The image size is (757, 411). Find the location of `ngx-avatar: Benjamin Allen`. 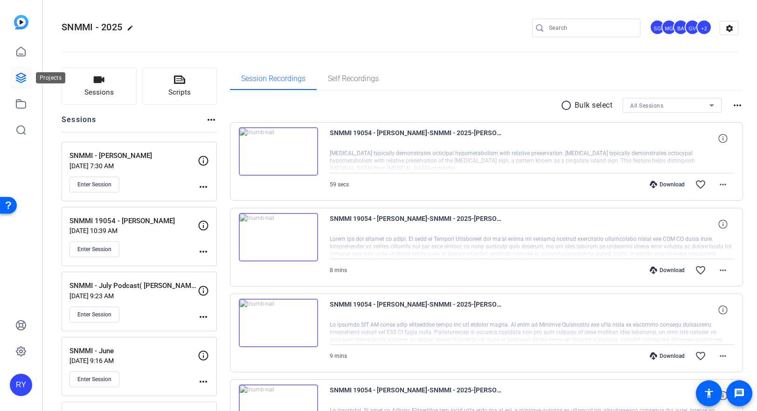

ngx-avatar: Benjamin Allen is located at coordinates (681, 28).